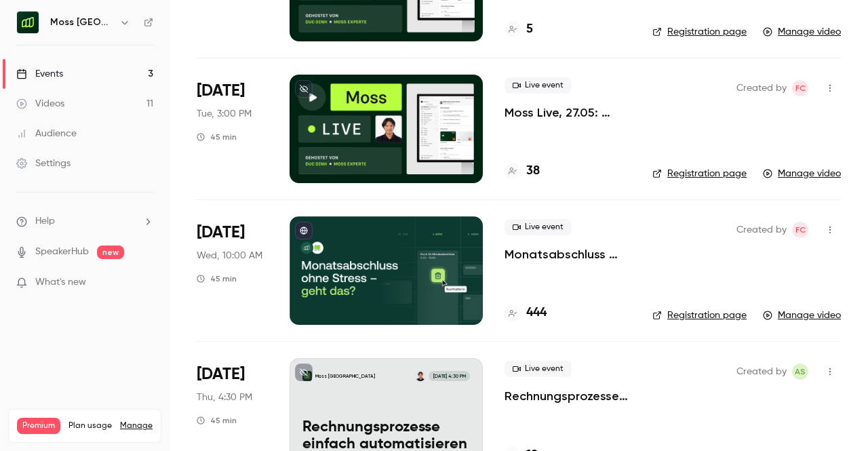 This screenshot has height=451, width=868. What do you see at coordinates (568, 396) in the screenshot?
I see `a: Rechnungsprozesse einfach automatisieren` at bounding box center [568, 396].